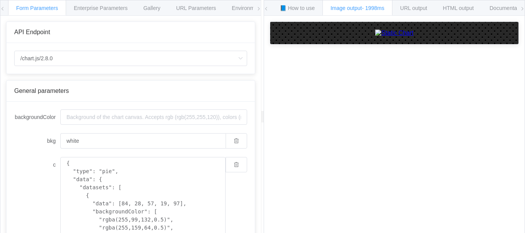 Image resolution: width=525 pixels, height=233 pixels. What do you see at coordinates (395, 33) in the screenshot?
I see `img: Static Chart` at bounding box center [395, 33].